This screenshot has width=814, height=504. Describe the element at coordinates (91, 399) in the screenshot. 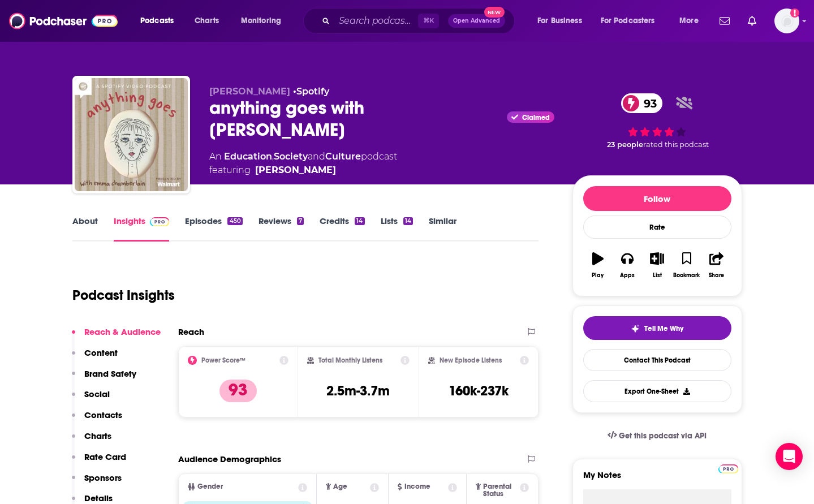

I see `button: Social` at that location.